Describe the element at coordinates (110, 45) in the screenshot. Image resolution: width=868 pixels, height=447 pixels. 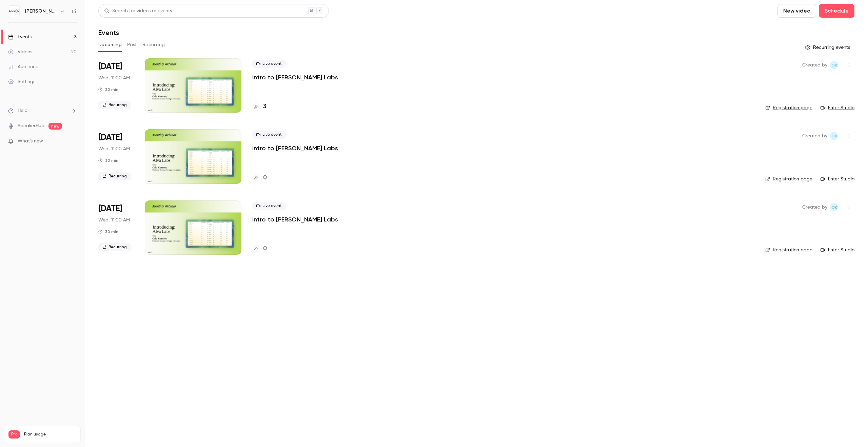
I see `button: Upcoming` at that location.